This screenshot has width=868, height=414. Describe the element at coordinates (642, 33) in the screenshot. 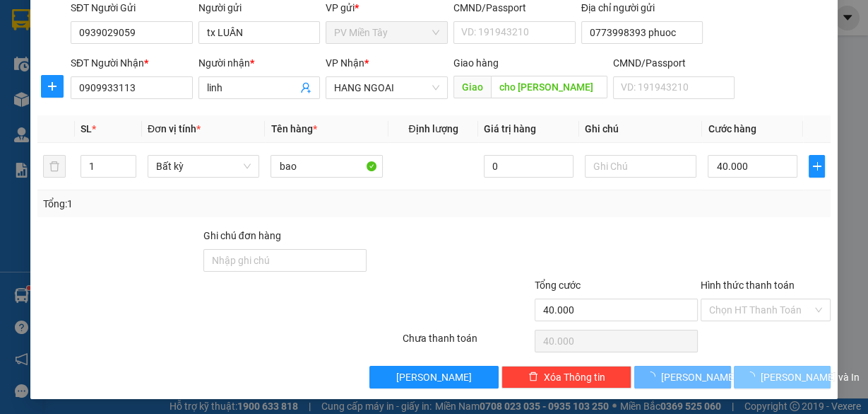

I see `input: Địa chỉ của người gửi` at that location.